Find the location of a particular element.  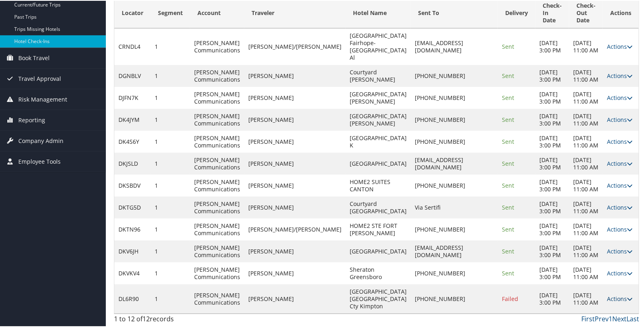

span: Travel Approval is located at coordinates (39, 78).